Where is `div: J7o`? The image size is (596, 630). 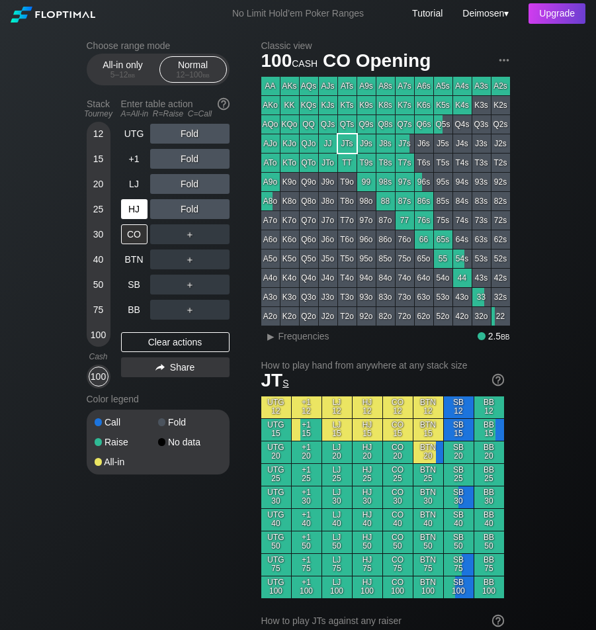 div: J7o is located at coordinates (328, 220).